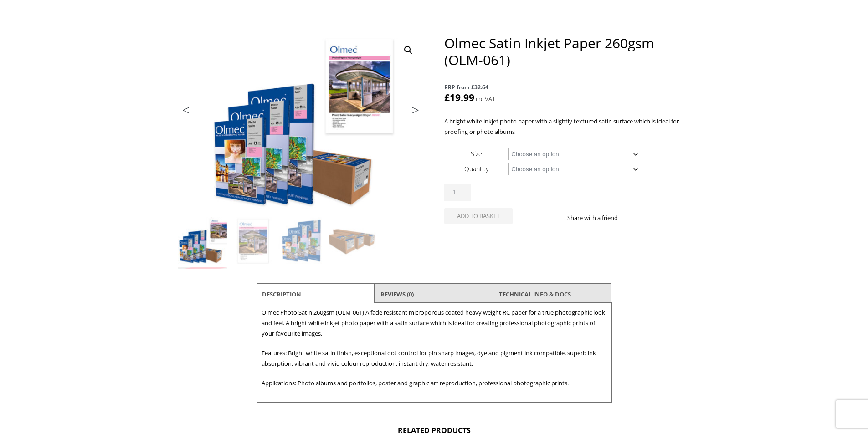 The width and height of the screenshot is (868, 434). What do you see at coordinates (476, 169) in the screenshot?
I see `label: Quantity` at bounding box center [476, 169].